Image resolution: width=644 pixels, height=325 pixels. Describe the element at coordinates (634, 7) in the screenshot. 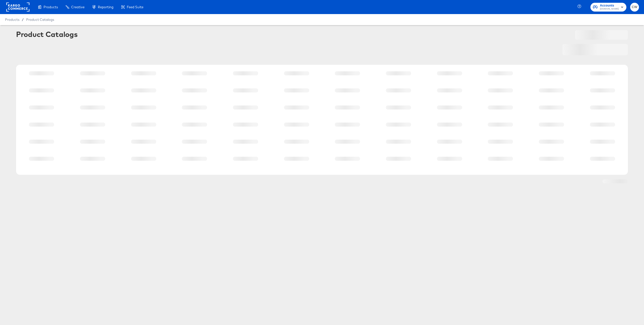

I see `span: CW` at that location.